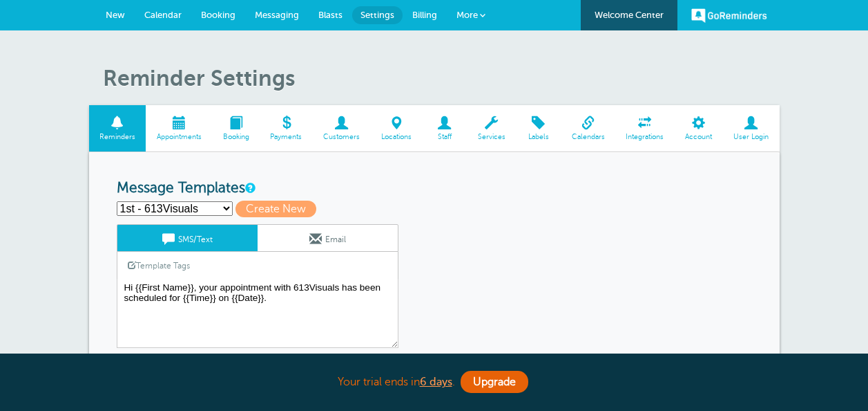 This screenshot has height=411, width=868. I want to click on span: Appointments, so click(179, 137).